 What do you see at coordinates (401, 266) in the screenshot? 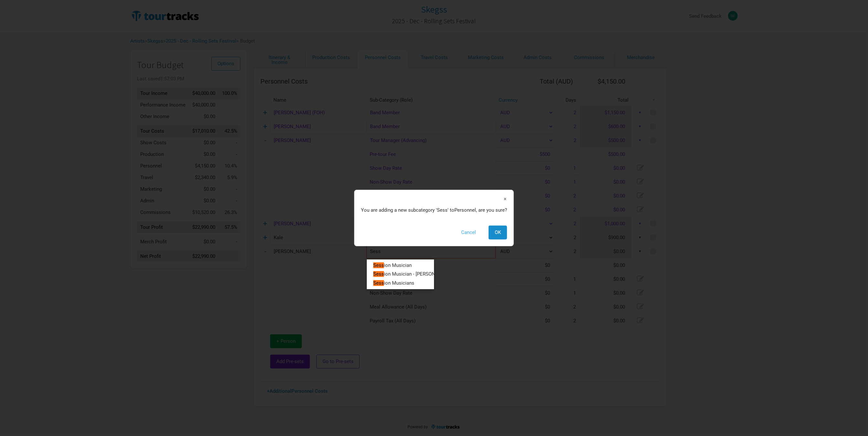
I see `a: Session Musician` at bounding box center [401, 266].